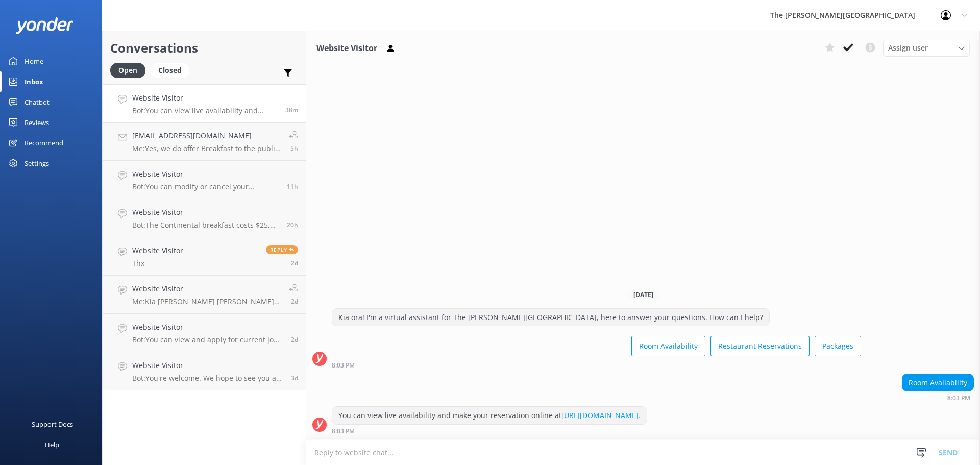  What do you see at coordinates (837, 346) in the screenshot?
I see `button: Packages` at bounding box center [837, 346].